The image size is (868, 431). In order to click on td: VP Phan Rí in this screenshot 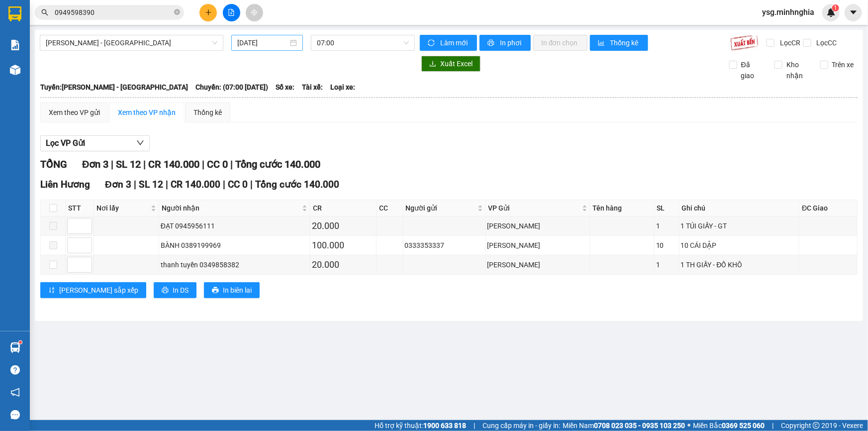, I will do `click(538, 226)`.